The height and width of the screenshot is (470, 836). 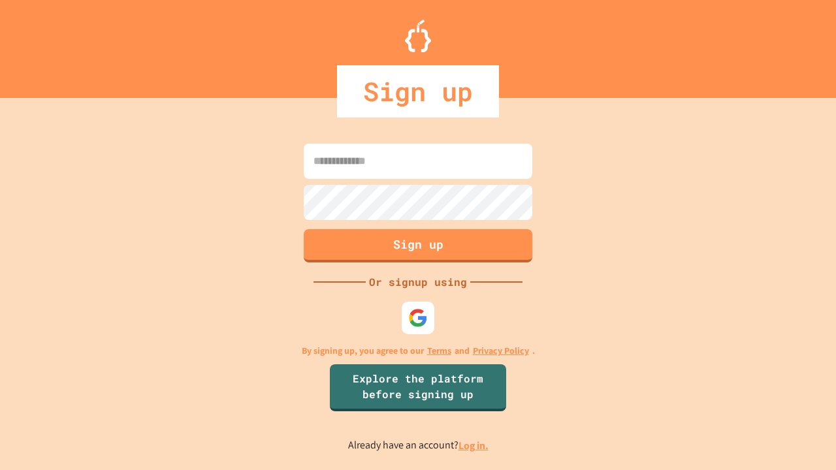 I want to click on p: By signing up, you agree to our and ., so click(x=418, y=351).